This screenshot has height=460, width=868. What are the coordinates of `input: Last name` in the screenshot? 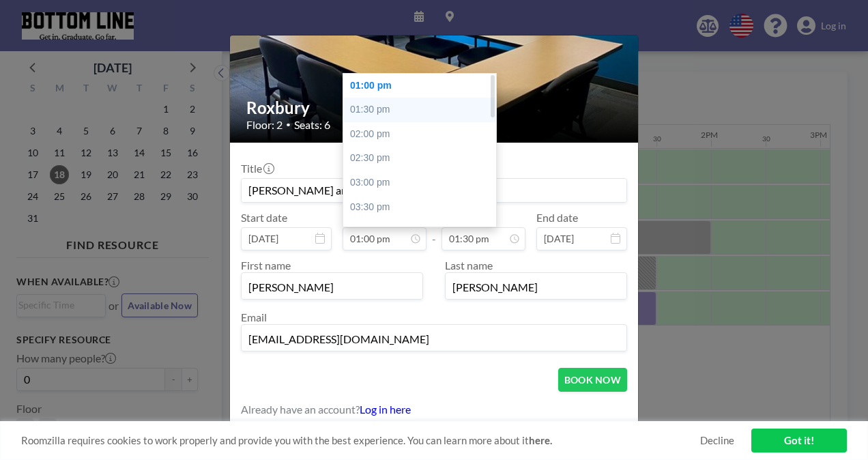 It's located at (536, 287).